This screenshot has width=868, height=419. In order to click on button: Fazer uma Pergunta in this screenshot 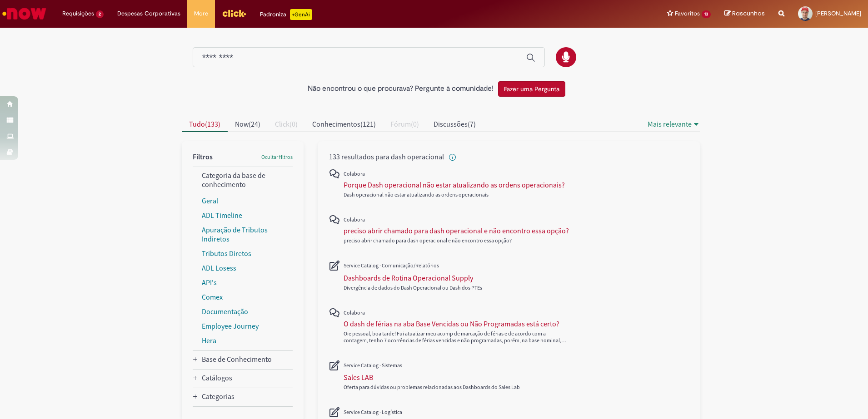, I will do `click(532, 89)`.